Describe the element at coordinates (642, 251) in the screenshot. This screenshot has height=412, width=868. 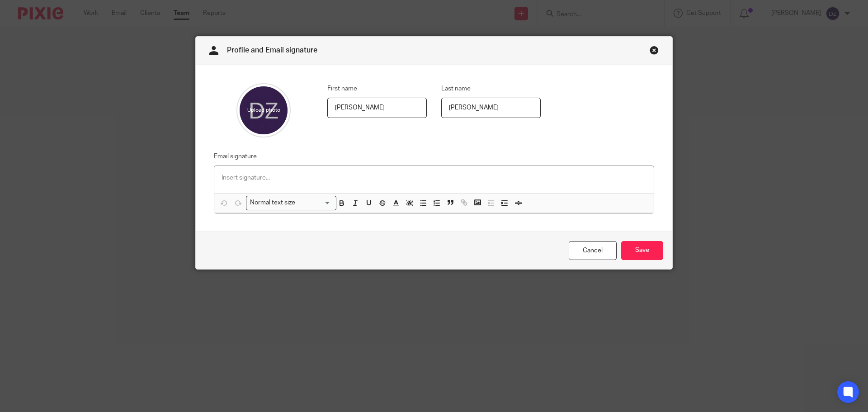
I see `input: Save` at that location.